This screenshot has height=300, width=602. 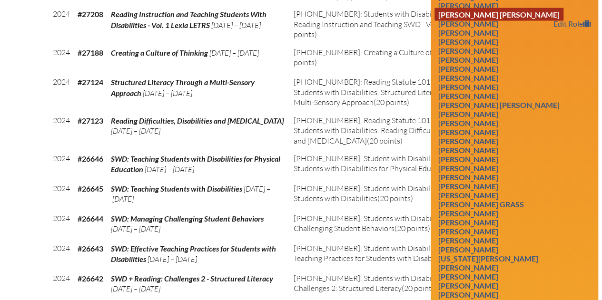 What do you see at coordinates (177, 189) in the screenshot?
I see `span: SWD: Teaching Students with Disabilities` at bounding box center [177, 189].